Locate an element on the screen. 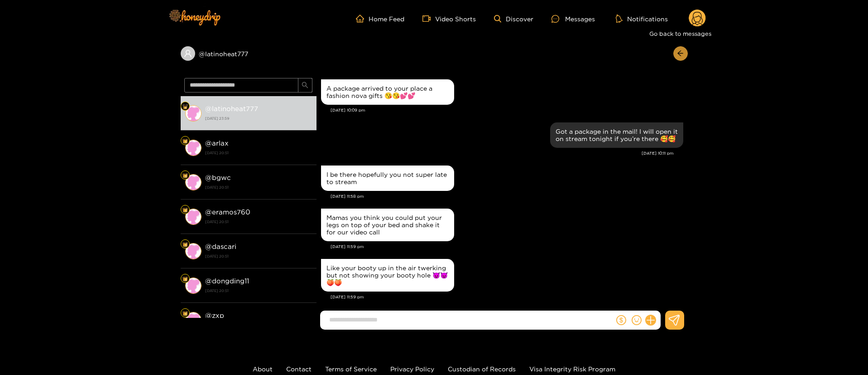 This screenshot has width=868, height=375. span: video-camera is located at coordinates (429, 19).